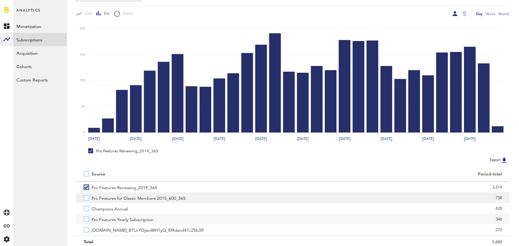 This screenshot has height=246, width=519. I want to click on div: Week, so click(490, 14).